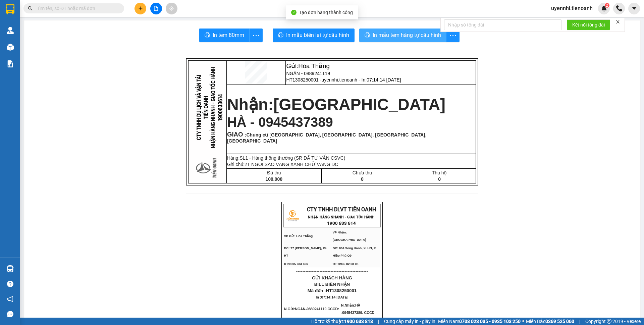 The width and height of the screenshot is (644, 325). What do you see at coordinates (10, 314) in the screenshot?
I see `span: message` at bounding box center [10, 314].